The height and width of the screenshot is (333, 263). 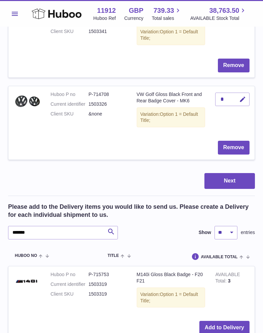 What do you see at coordinates (107, 104) in the screenshot?
I see `dd: 1503326` at bounding box center [107, 104].